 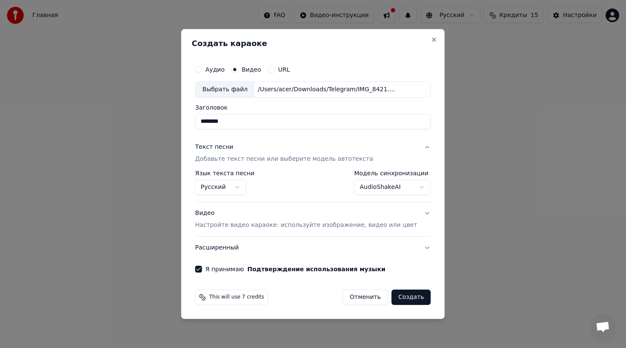 What do you see at coordinates (215, 69) in the screenshot?
I see `label: Аудио` at bounding box center [215, 69].